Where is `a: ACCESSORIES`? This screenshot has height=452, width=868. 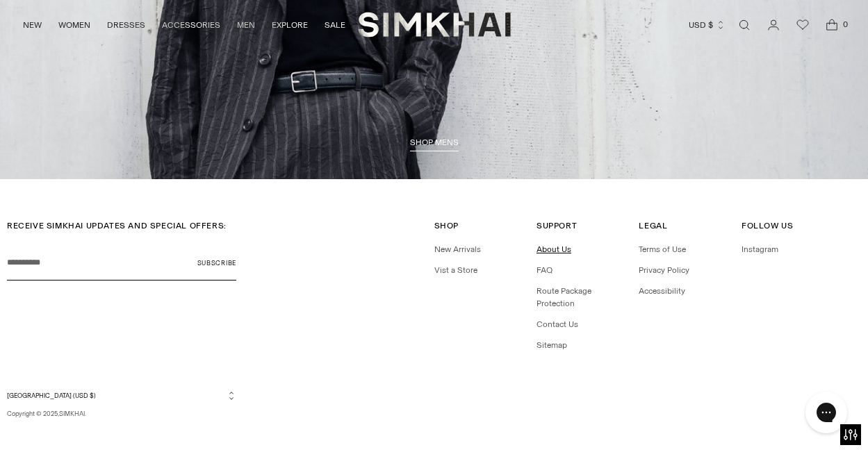 a: ACCESSORIES is located at coordinates (191, 25).